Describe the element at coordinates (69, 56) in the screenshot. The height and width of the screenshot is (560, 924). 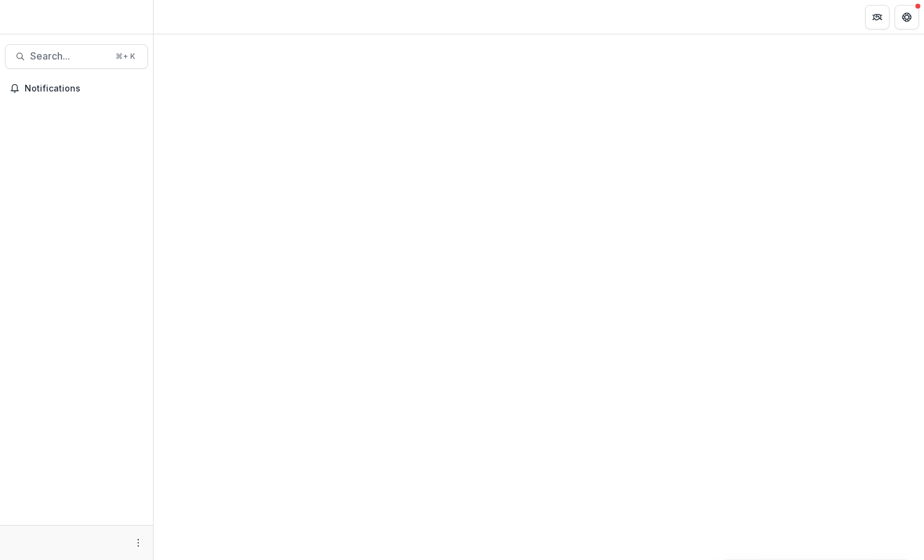
I see `span: Search...` at that location.